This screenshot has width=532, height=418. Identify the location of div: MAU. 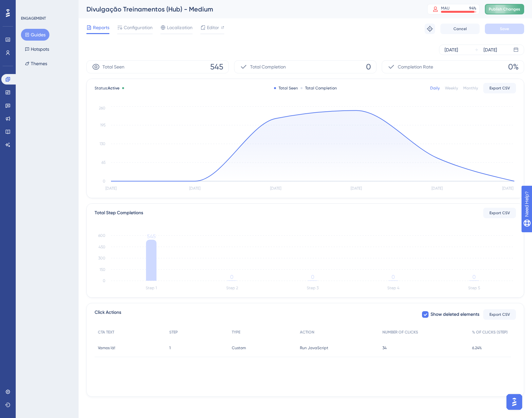
(446, 8).